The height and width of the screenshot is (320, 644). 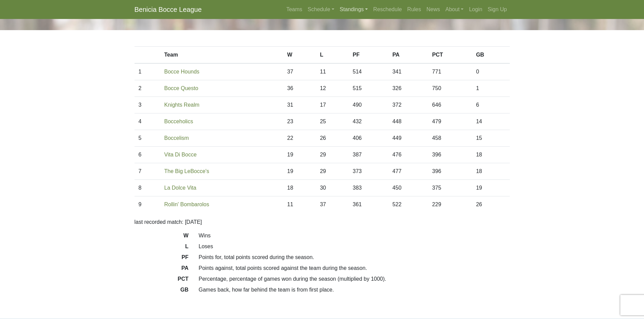 I want to click on dd: Points for, total points scored during the season., so click(x=354, y=257).